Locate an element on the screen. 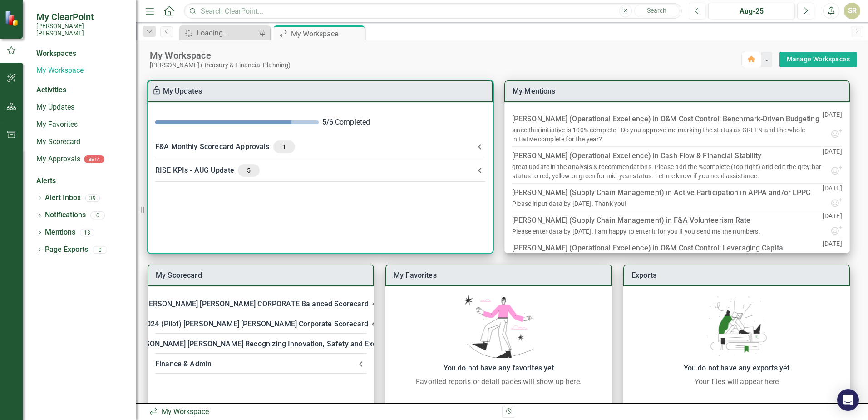 This screenshot has width=868, height=420. a: Notifications is located at coordinates (66, 215).